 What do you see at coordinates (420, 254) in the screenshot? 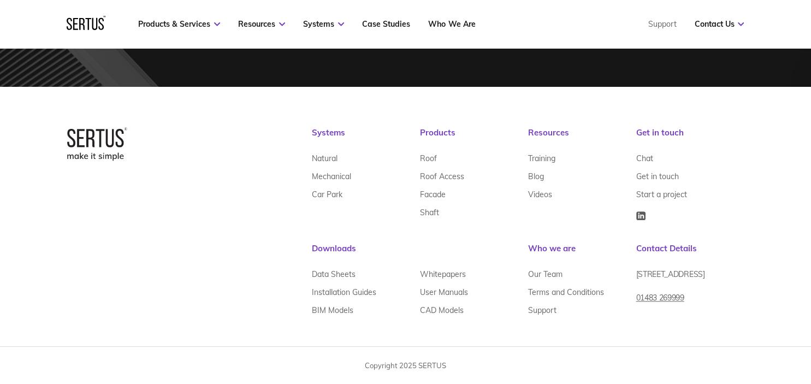
I see `div: Downloads` at bounding box center [420, 254].